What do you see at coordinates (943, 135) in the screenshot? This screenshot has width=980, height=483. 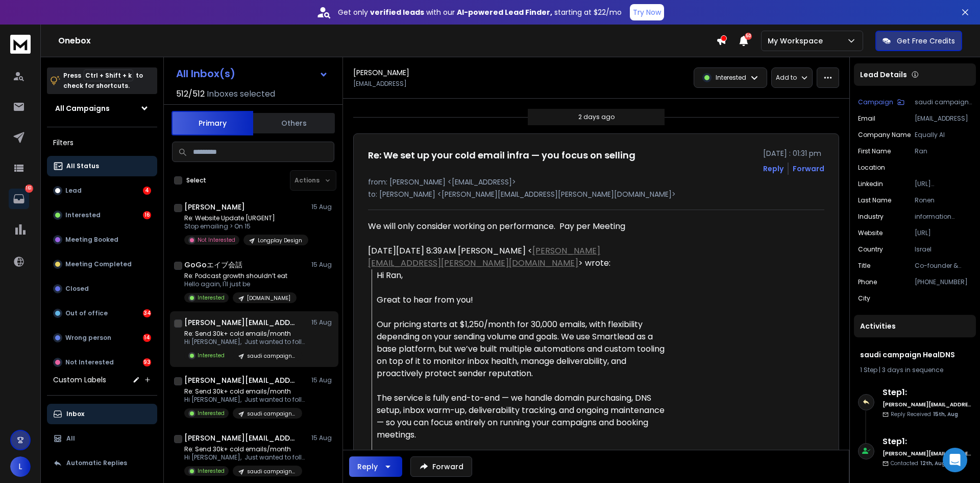 I see `p: Equally AI` at bounding box center [943, 135].